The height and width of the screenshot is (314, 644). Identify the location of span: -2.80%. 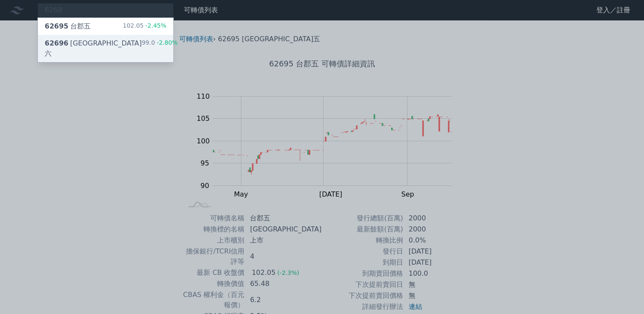
(167, 43).